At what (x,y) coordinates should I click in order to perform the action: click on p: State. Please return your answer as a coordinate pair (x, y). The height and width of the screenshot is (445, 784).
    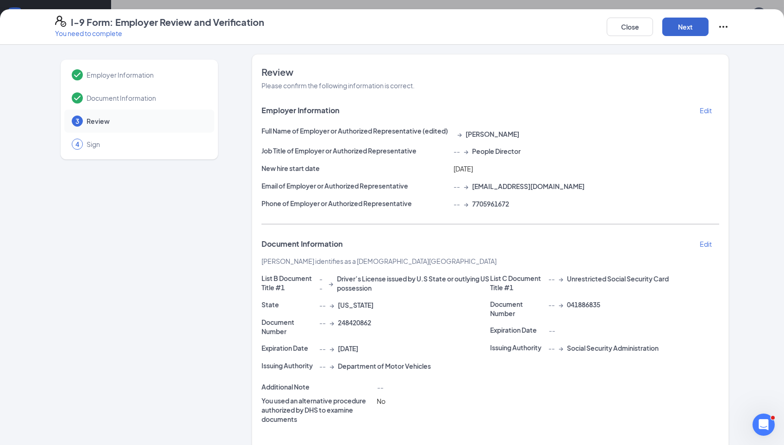
    Looking at the image, I should click on (289, 305).